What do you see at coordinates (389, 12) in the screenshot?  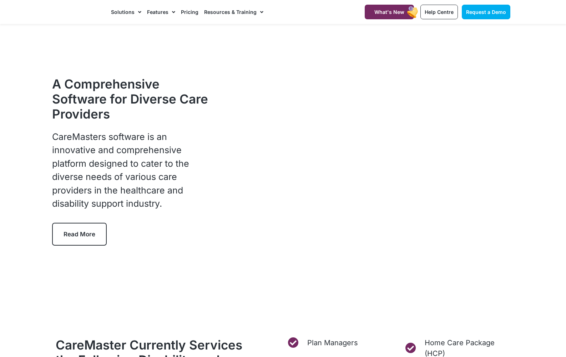 I see `span: What's New` at bounding box center [389, 12].